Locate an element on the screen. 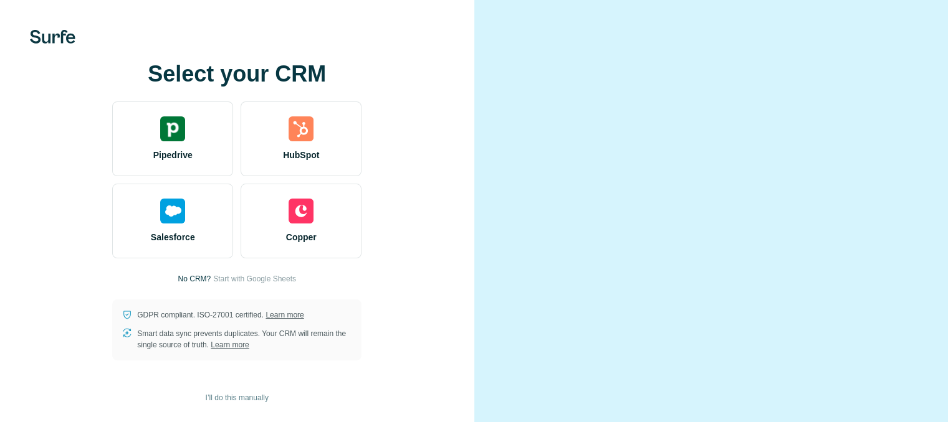 This screenshot has width=948, height=422. span: HubSpot is located at coordinates (301, 155).